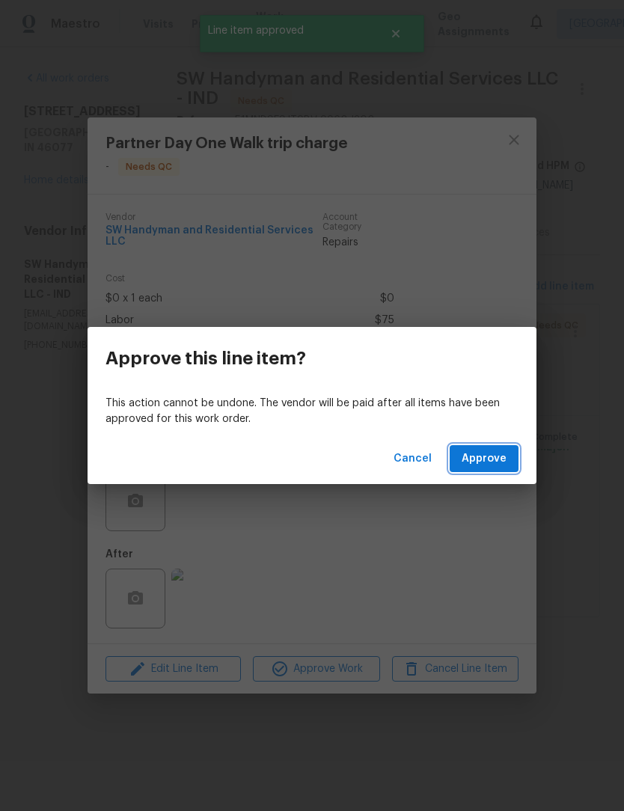 The image size is (624, 811). I want to click on h3: Approve this line item?, so click(206, 358).